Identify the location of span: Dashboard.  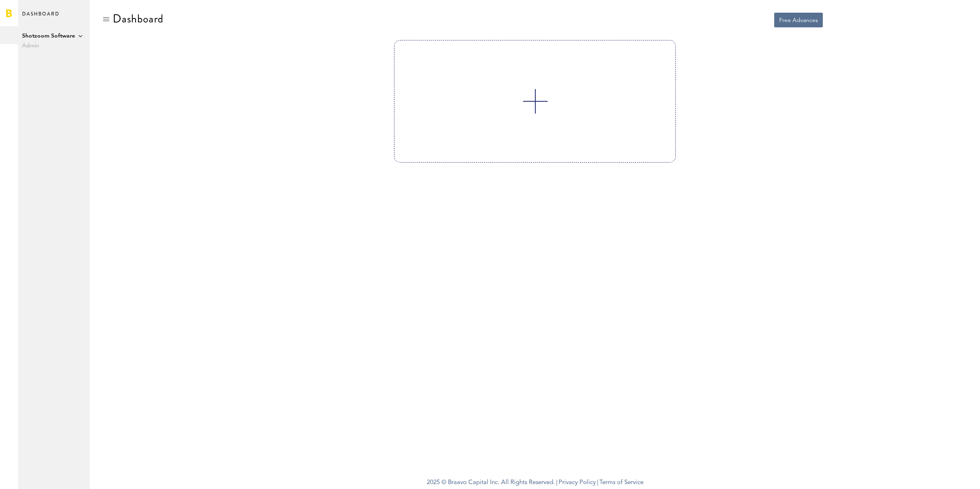
(41, 18).